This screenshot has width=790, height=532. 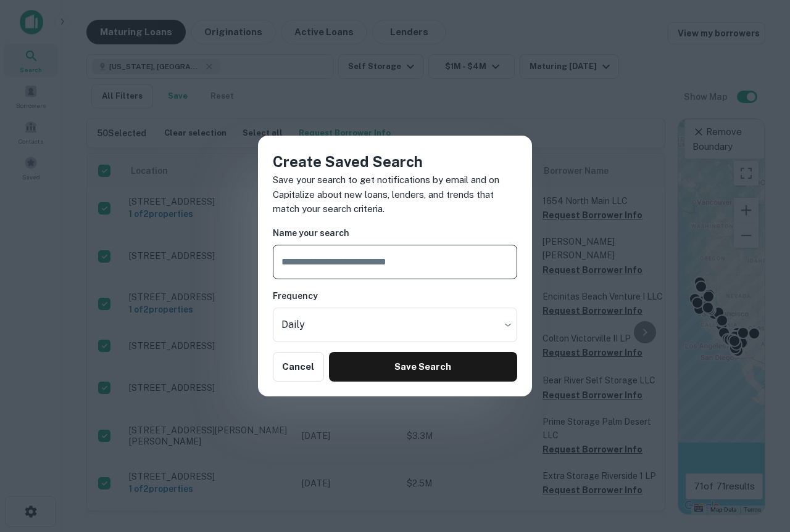 I want to click on button: Cancel, so click(x=298, y=367).